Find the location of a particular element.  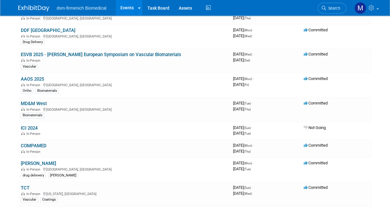

div: Ortho is located at coordinates (27, 91).